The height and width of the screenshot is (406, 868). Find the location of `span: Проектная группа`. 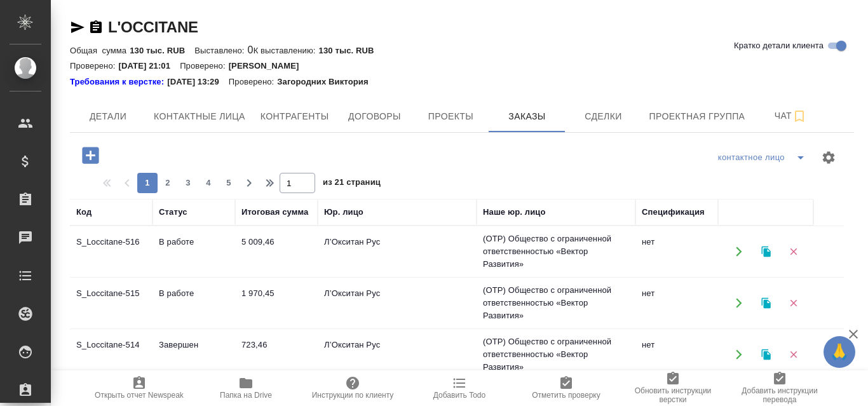

span: Проектная группа is located at coordinates (697, 116).